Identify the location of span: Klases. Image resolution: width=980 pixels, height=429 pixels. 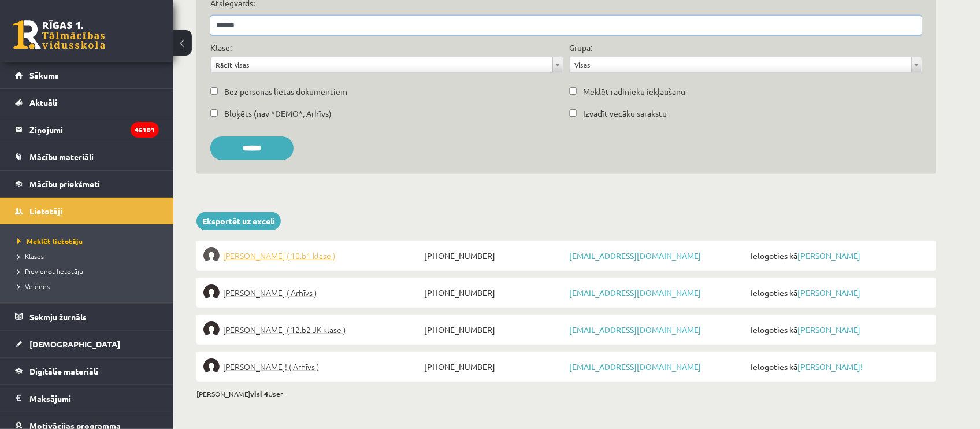
(31, 256).